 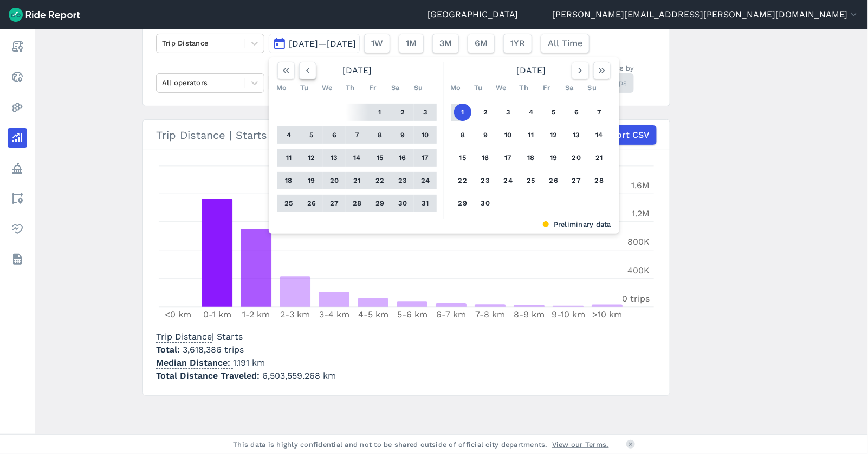 What do you see at coordinates (518, 43) in the screenshot?
I see `span: 1YR` at bounding box center [518, 43].